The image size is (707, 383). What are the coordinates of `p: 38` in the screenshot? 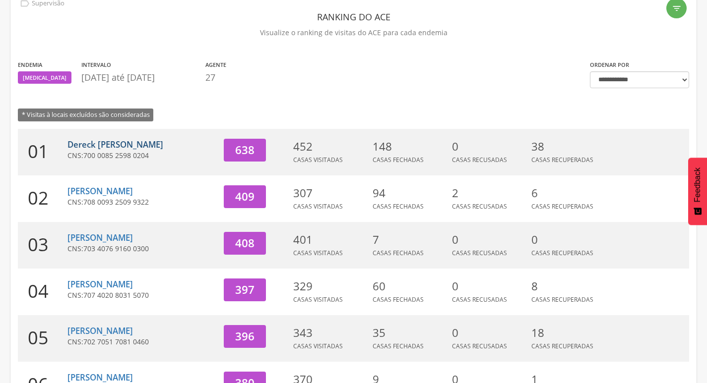 It's located at (568, 147).